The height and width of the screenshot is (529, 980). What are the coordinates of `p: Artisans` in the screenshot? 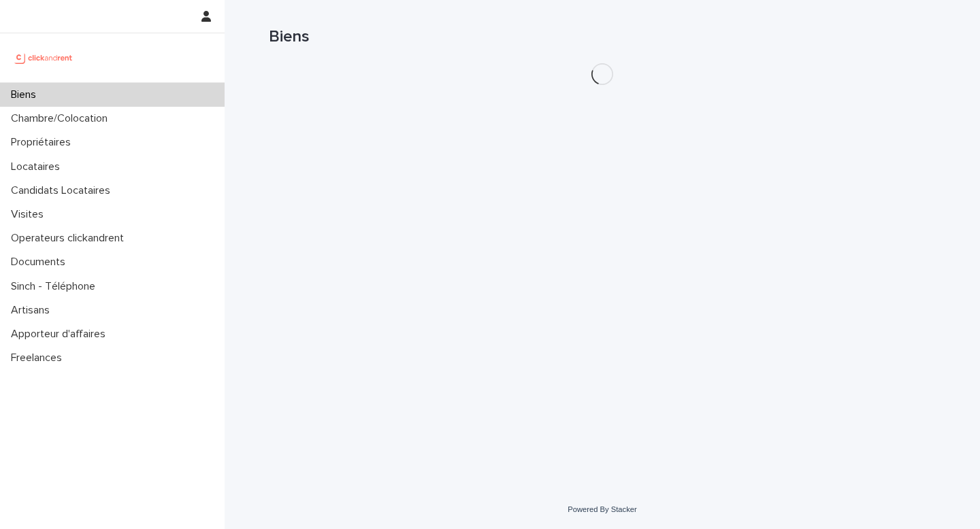 It's located at (33, 310).